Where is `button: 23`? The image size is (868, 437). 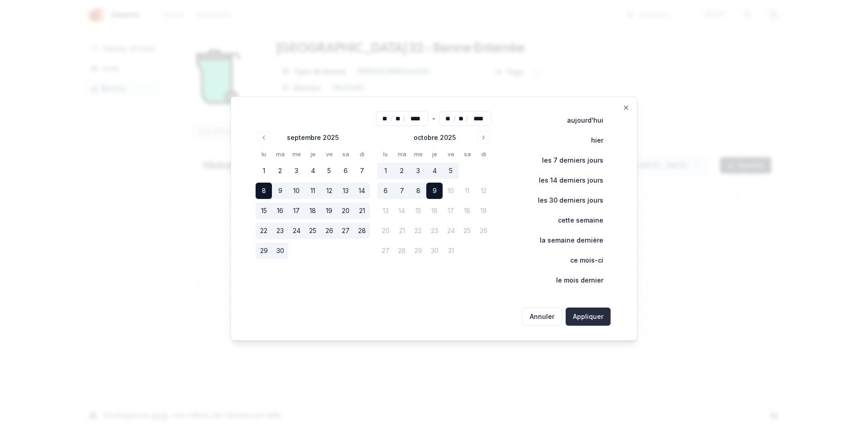
button: 23 is located at coordinates (280, 231).